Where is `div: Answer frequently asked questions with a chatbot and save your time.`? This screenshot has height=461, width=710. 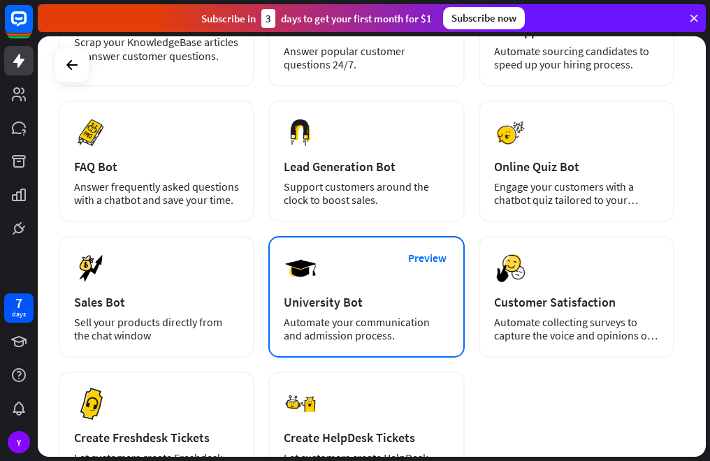 div: Answer frequently asked questions with a chatbot and save your time. is located at coordinates (157, 194).